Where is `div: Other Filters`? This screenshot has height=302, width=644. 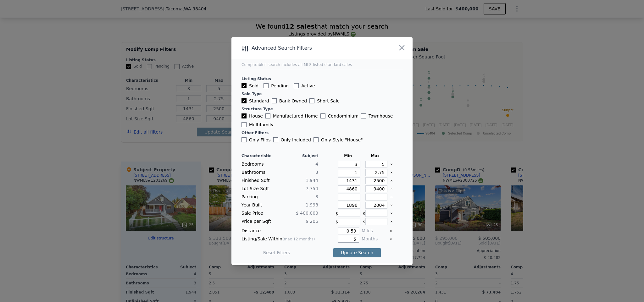 div: Other Filters is located at coordinates (322, 133).